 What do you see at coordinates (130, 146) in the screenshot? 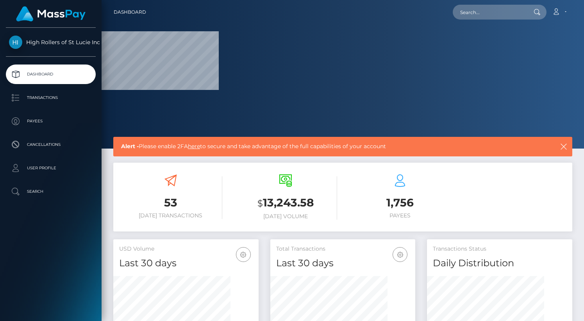
I see `b: Alert -` at bounding box center [130, 146].